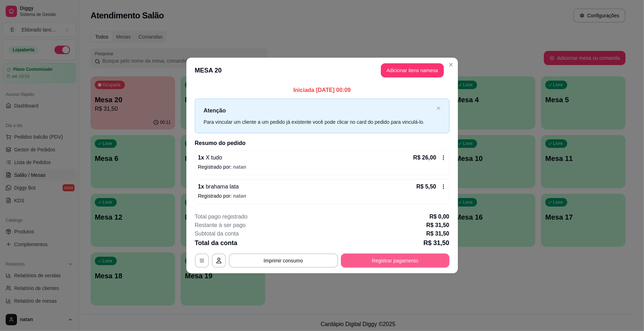 The height and width of the screenshot is (331, 644). I want to click on p: R$ 26,00, so click(425, 158).